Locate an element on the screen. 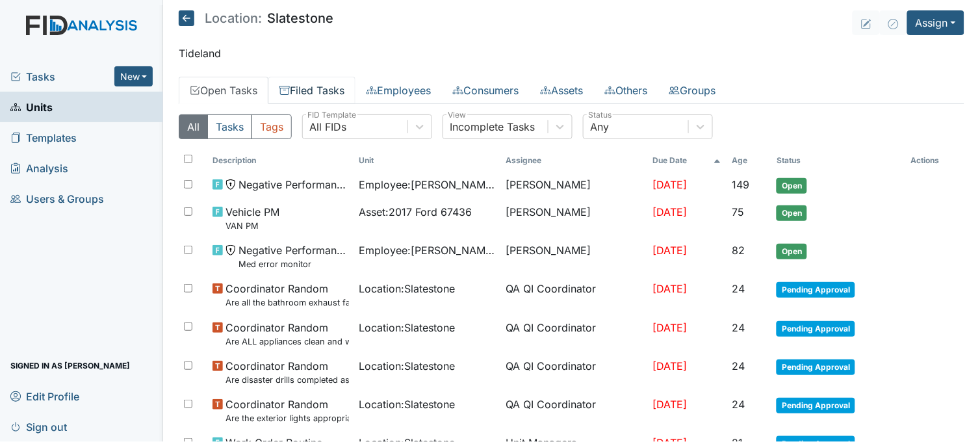 The image size is (980, 442). a: Filed Tasks is located at coordinates (312, 90).